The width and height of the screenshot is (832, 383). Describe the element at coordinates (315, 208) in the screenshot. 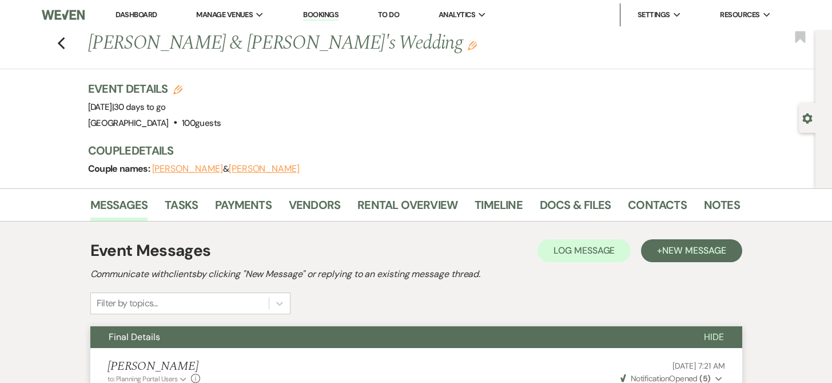

I see `a: Vendors` at that location.